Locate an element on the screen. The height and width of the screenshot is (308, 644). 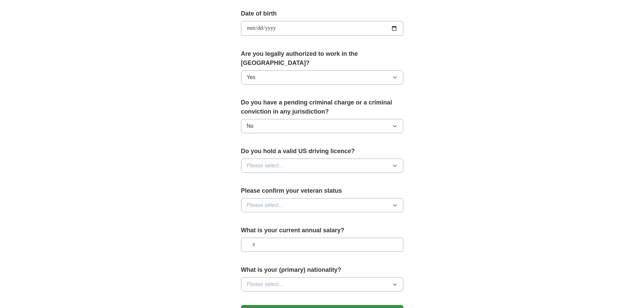
label: Do you have a pending criminal charge or a criminal conviction in any jurisdiction? is located at coordinates (322, 107).